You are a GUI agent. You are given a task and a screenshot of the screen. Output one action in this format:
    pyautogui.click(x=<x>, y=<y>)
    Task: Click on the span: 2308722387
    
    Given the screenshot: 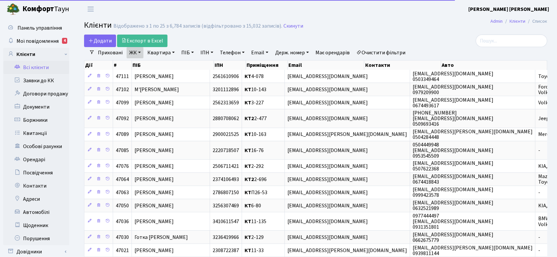 What is the action you would take?
    pyautogui.click(x=226, y=251)
    